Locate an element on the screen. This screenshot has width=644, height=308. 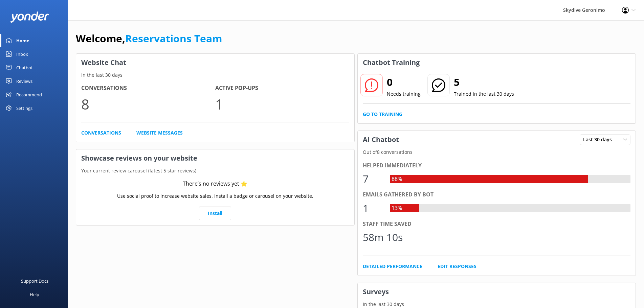
p: Needs training is located at coordinates (404, 94).